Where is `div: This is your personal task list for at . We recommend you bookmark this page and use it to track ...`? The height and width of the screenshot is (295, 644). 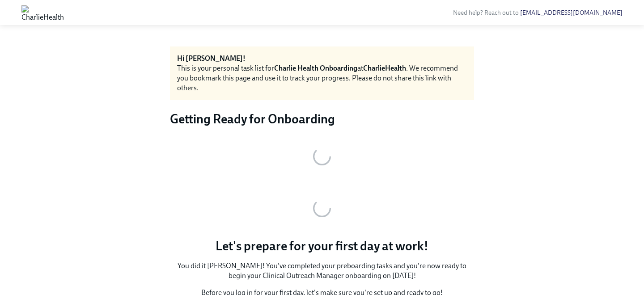
div: This is your personal task list for at . We recommend you bookmark this page and use it to track ... is located at coordinates (322, 78).